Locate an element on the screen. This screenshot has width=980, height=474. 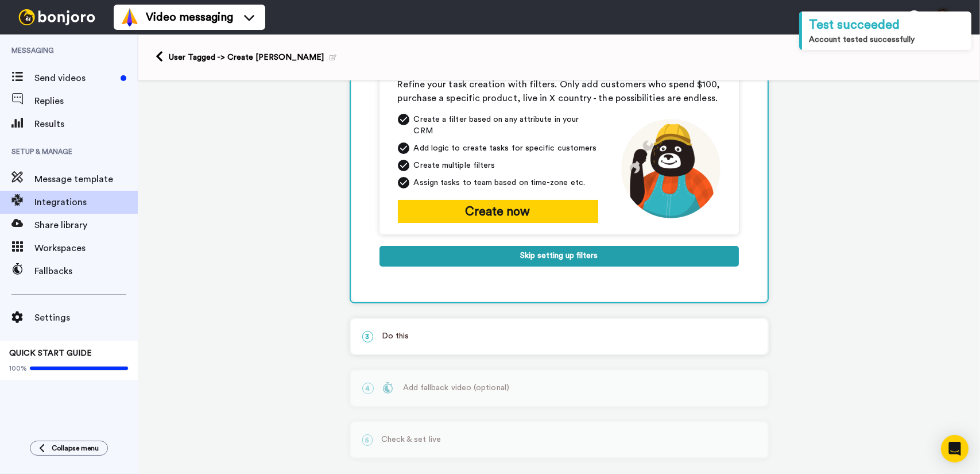
span: Assign tasks to team based on time-zone etc. is located at coordinates (500, 183).